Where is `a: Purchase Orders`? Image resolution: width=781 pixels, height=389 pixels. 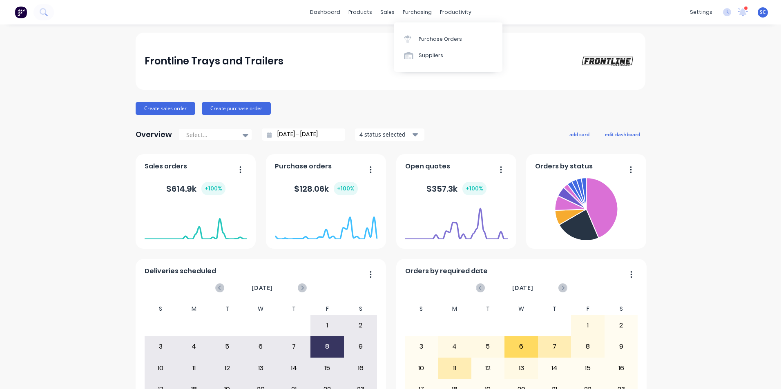
a: Purchase Orders is located at coordinates (448, 39).